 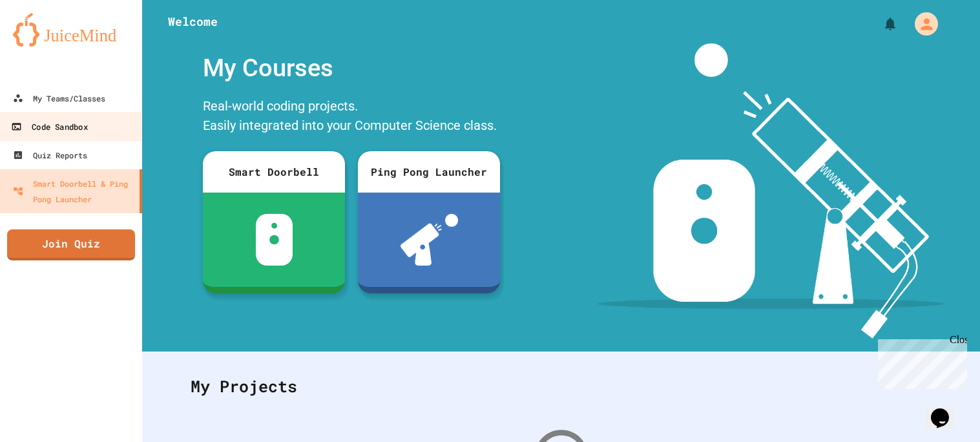 What do you see at coordinates (58, 98) in the screenshot?
I see `div: My Teams/Classes` at bounding box center [58, 98].